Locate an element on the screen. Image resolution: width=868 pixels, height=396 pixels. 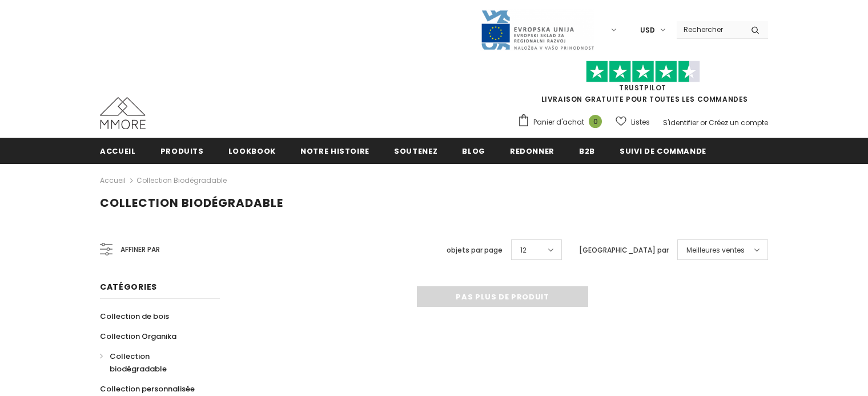
span: Redonner is located at coordinates (532, 151).